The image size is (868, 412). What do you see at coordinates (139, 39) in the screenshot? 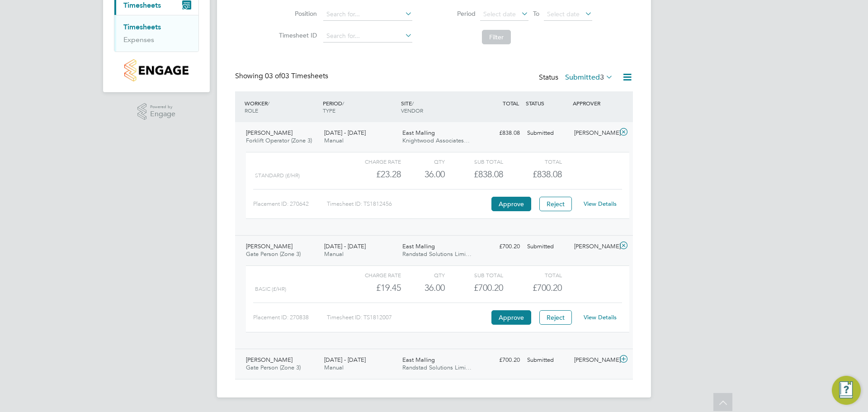
I see `a: Expenses` at bounding box center [139, 39].